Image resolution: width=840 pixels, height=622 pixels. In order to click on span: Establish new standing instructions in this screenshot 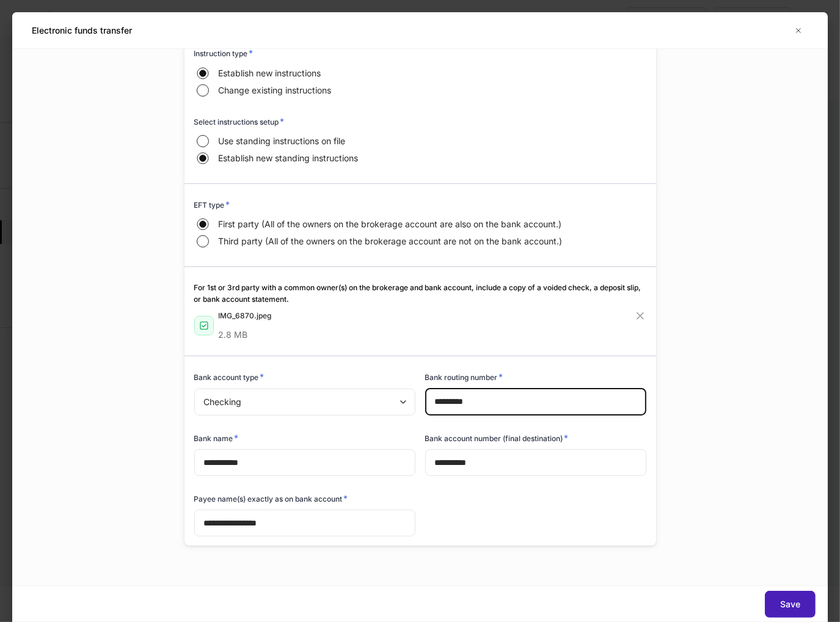, I will do `click(289, 159)`.